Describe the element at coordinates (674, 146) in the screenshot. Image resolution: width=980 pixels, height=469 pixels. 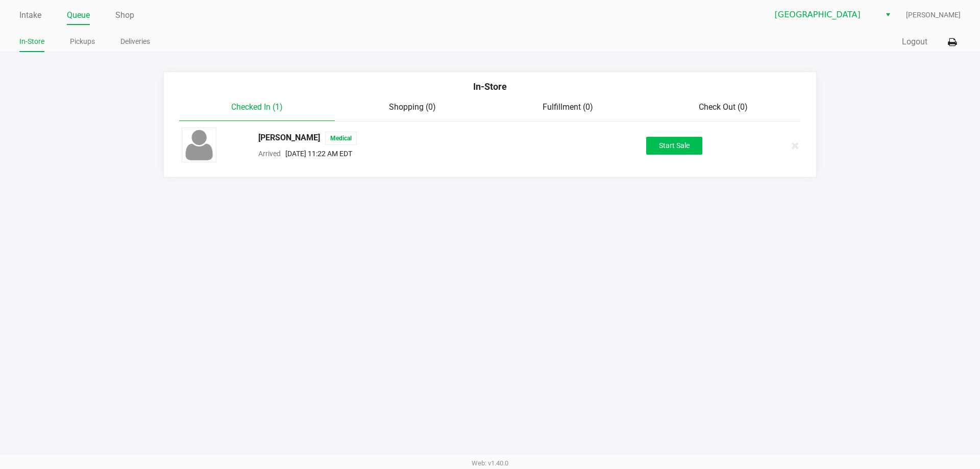
I see `button: Start Sale` at that location.